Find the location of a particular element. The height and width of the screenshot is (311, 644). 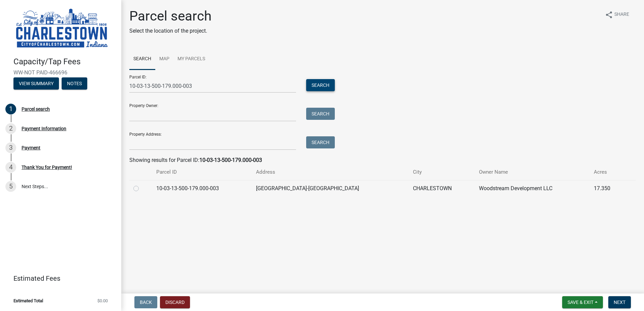

td: Woodstream Development LLC is located at coordinates (532, 188).